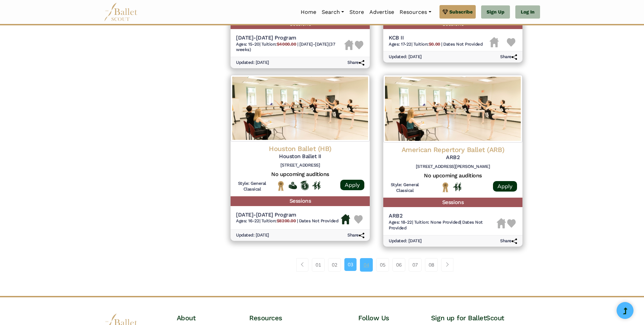 This screenshot has width=644, height=325. I want to click on b: $8200.00, so click(286, 220).